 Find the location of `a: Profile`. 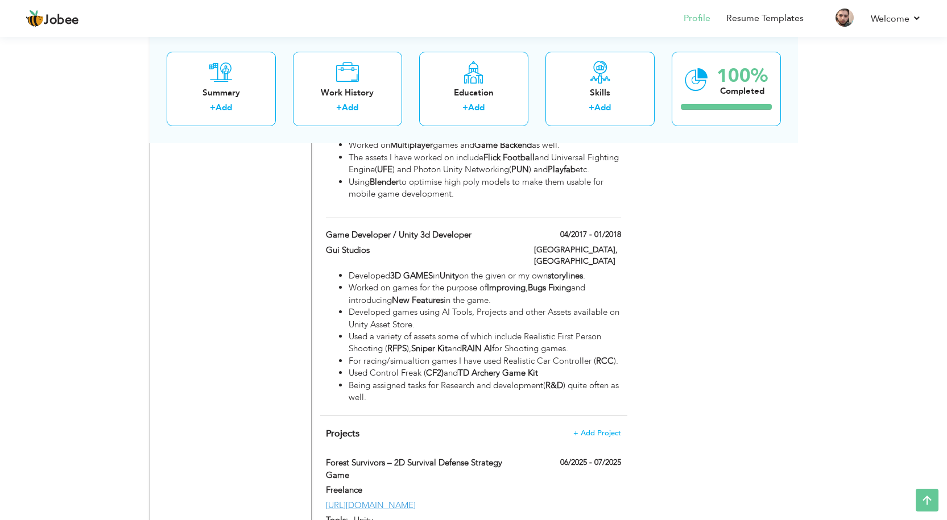

a: Profile is located at coordinates (697, 18).